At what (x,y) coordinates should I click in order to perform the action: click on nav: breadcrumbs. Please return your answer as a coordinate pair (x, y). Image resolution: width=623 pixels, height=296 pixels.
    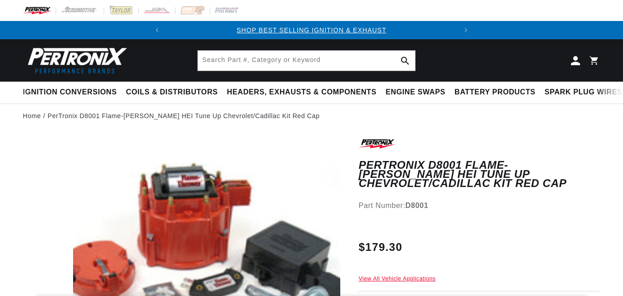
    Looking at the image, I should click on (311, 116).